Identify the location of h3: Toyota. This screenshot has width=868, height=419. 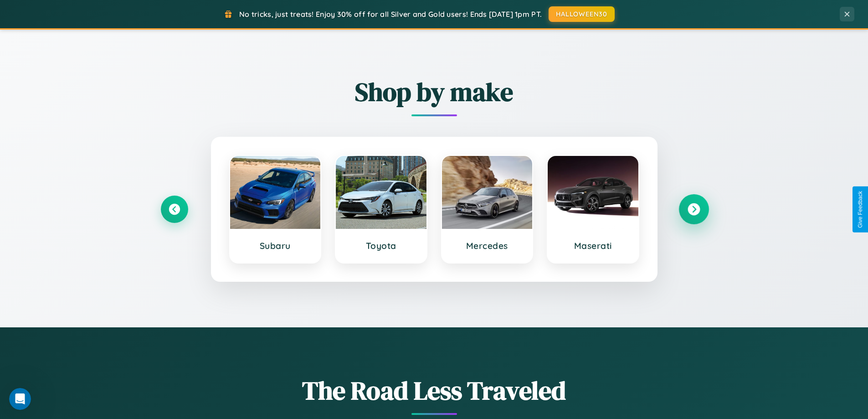
(381, 246).